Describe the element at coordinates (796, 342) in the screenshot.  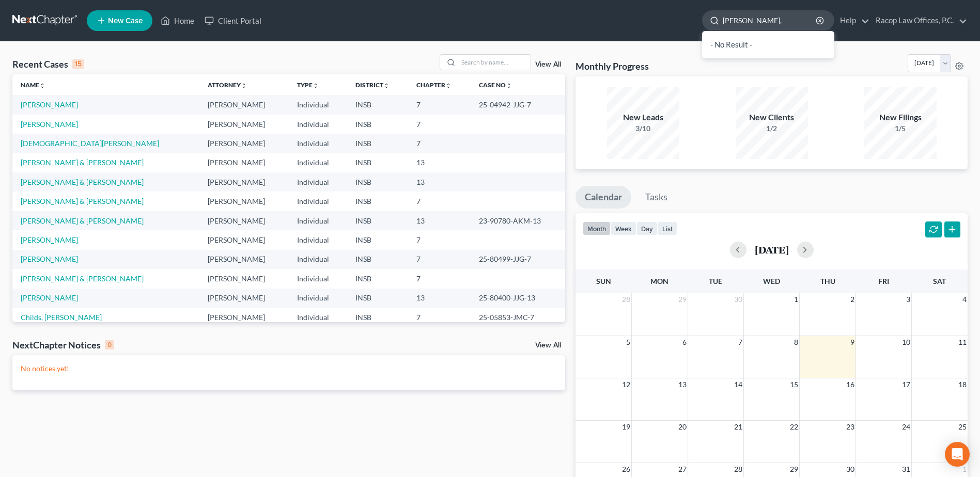
I see `span: 8` at that location.